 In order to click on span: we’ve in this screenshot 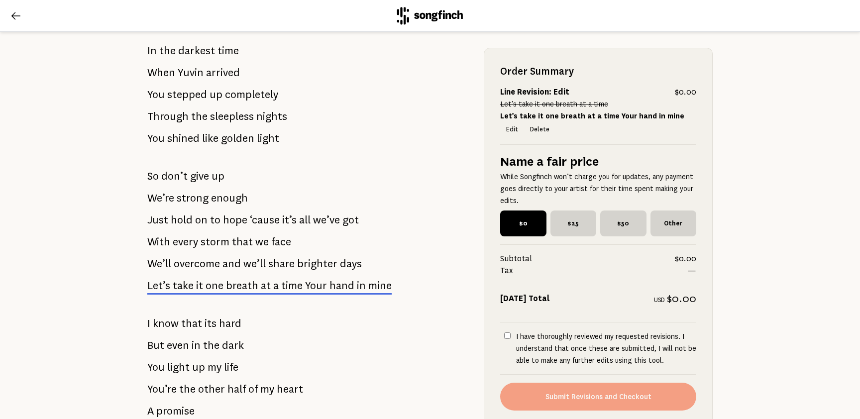, I will do `click(327, 220)`.